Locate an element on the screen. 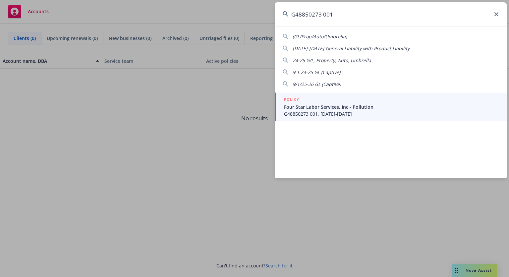 Image resolution: width=509 pixels, height=277 pixels. span: 9/1/25-26 GL (Captive) is located at coordinates (316, 84).